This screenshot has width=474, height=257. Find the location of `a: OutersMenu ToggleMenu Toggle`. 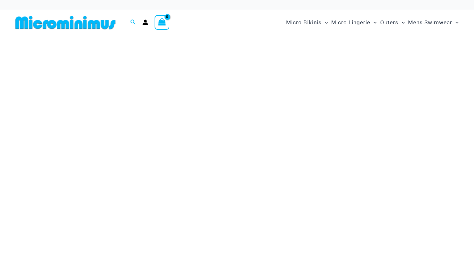

a: OutersMenu ToggleMenu Toggle is located at coordinates (393, 22).